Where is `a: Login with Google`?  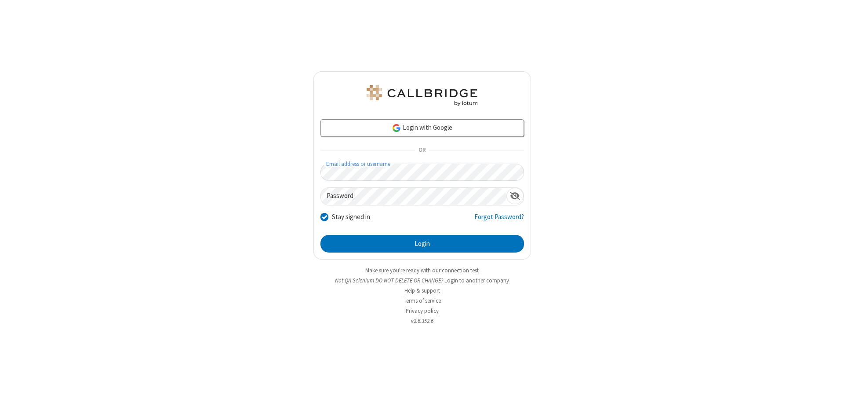 a: Login with Google is located at coordinates (422, 128).